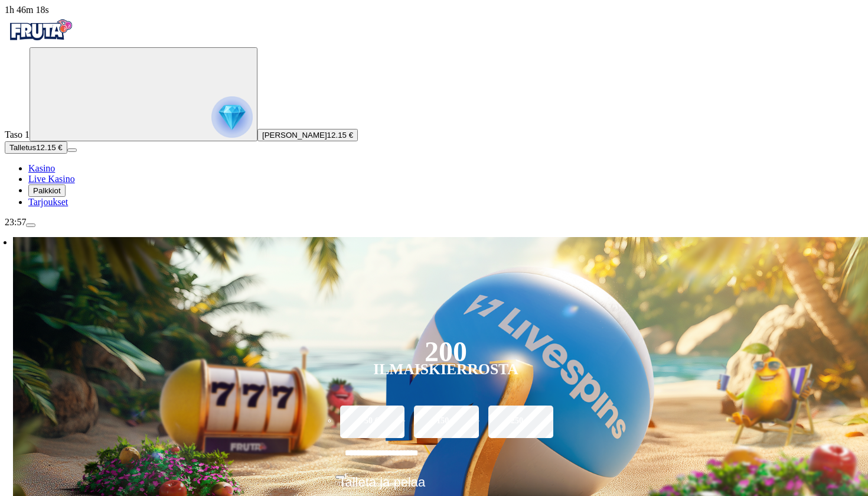 The width and height of the screenshot is (868, 496). Describe the element at coordinates (40, 30) in the screenshot. I see `img: Fruta` at that location.